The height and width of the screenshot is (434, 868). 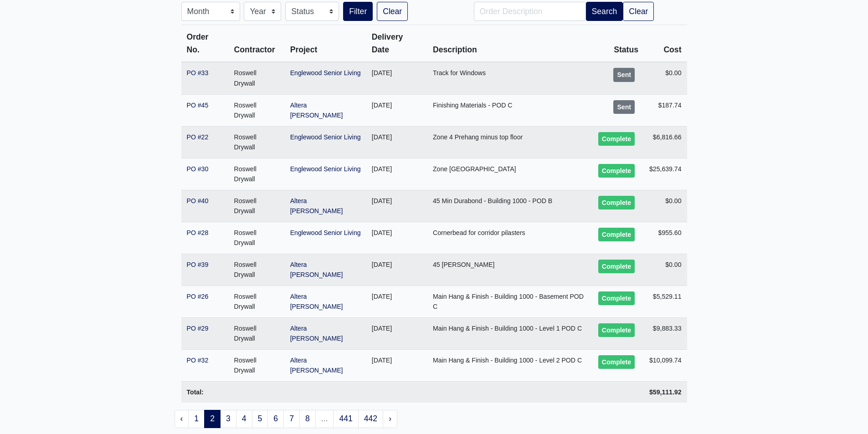 I want to click on a: 5, so click(x=260, y=419).